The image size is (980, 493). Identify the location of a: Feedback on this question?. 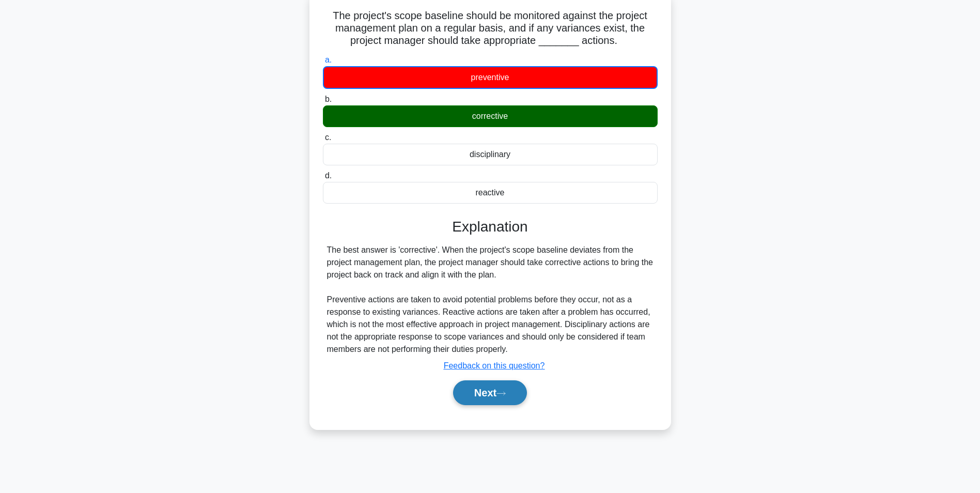
(494, 365).